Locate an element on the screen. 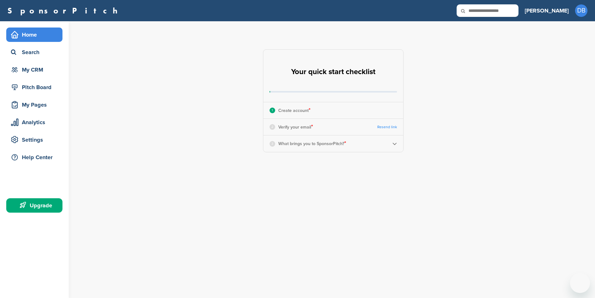  a: My Pages is located at coordinates (34, 105).